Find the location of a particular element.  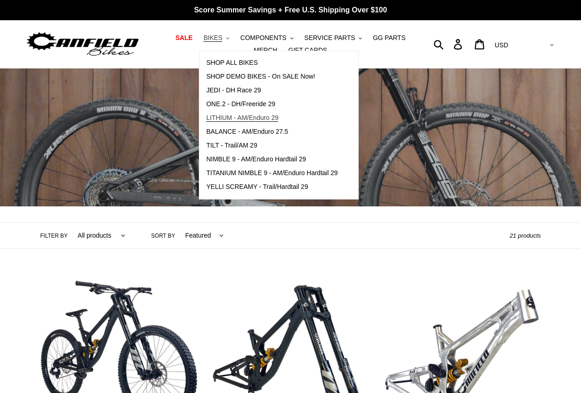

span: BIKES is located at coordinates (213, 38).